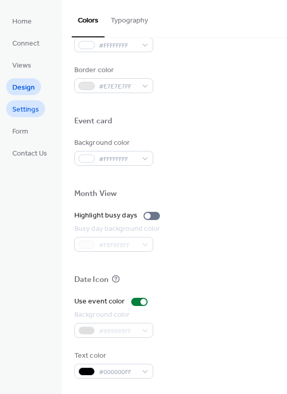 This screenshot has width=287, height=394. What do you see at coordinates (91, 280) in the screenshot?
I see `div: Date Icon` at bounding box center [91, 280].